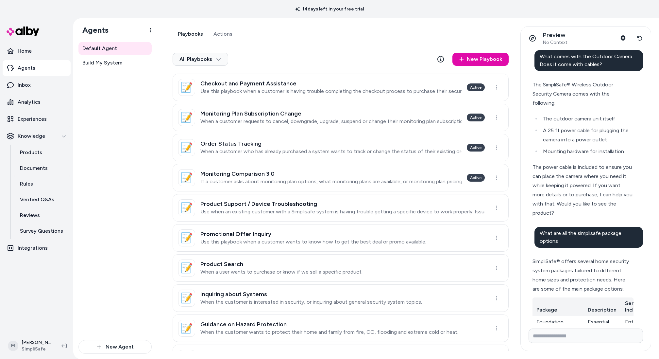 The image size is (659, 359). I want to click on p: Preview, so click(555, 35).